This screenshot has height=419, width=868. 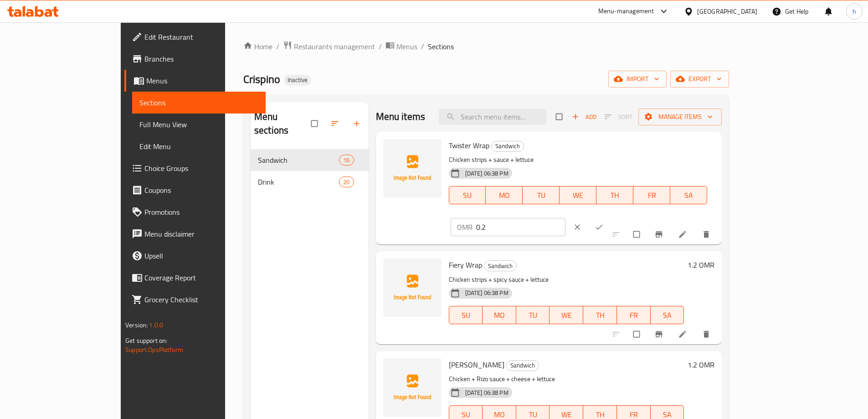 What do you see at coordinates (202, 37) in the screenshot?
I see `span: Edit Restaurant` at bounding box center [202, 37].